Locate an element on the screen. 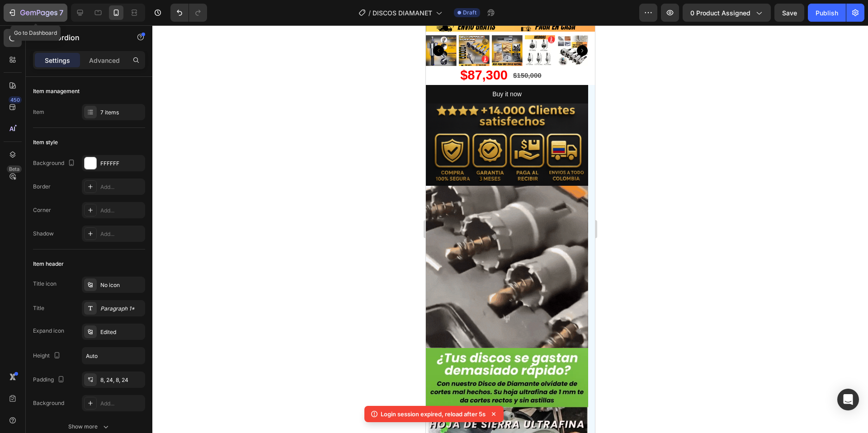  button: 0 product assigned is located at coordinates (727, 12).